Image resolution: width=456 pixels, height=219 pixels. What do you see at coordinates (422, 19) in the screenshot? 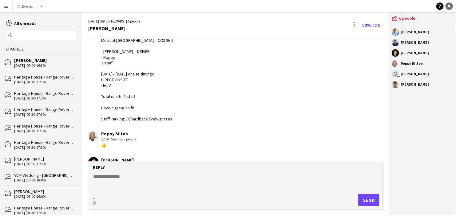
I see `div: 6 people` at bounding box center [422, 19].